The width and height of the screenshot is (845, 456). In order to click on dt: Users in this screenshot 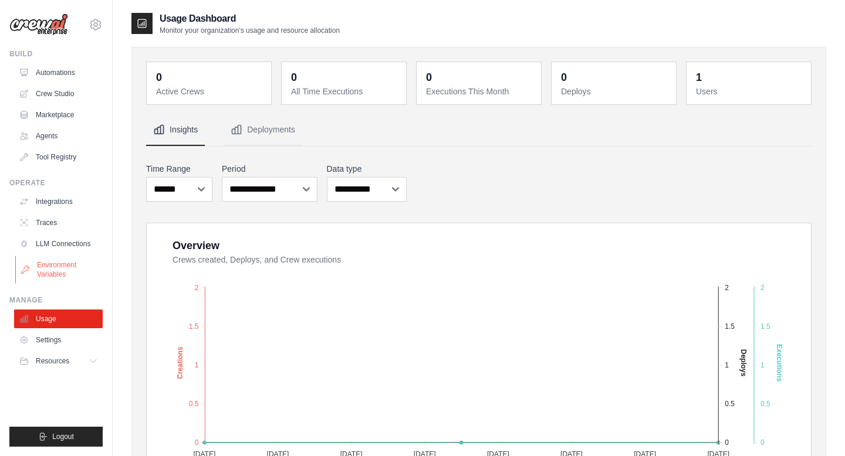, I will do `click(750, 92)`.